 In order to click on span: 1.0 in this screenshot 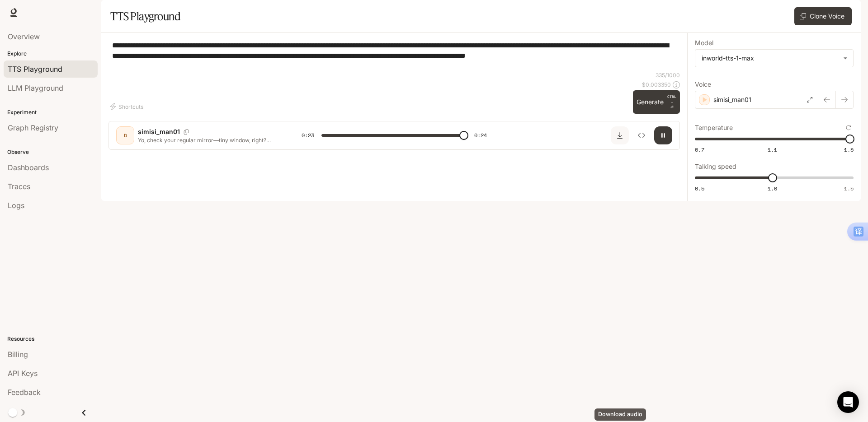, I will do `click(772, 188)`.